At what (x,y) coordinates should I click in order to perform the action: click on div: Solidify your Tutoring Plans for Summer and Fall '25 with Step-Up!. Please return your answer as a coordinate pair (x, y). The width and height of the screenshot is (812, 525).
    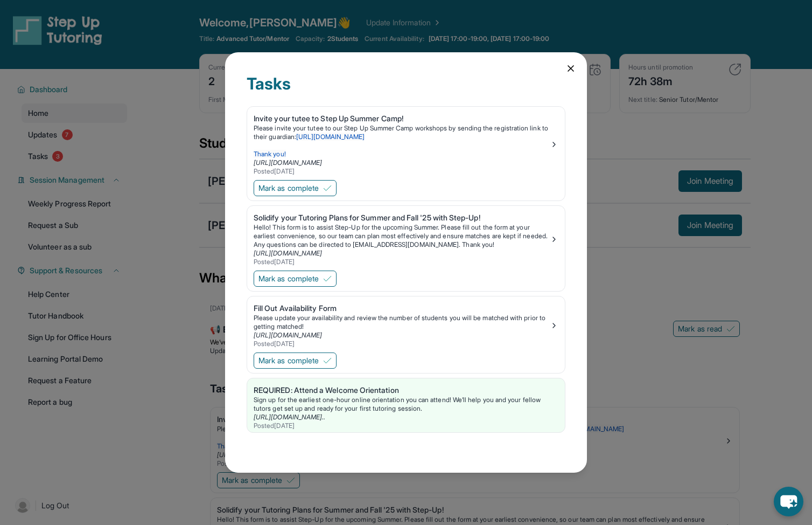
    Looking at the image, I should click on (402, 218).